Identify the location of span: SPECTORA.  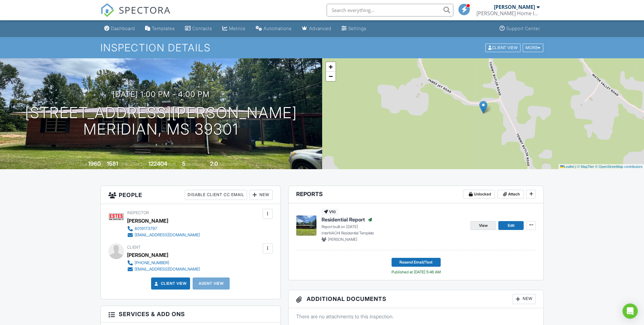
(145, 10).